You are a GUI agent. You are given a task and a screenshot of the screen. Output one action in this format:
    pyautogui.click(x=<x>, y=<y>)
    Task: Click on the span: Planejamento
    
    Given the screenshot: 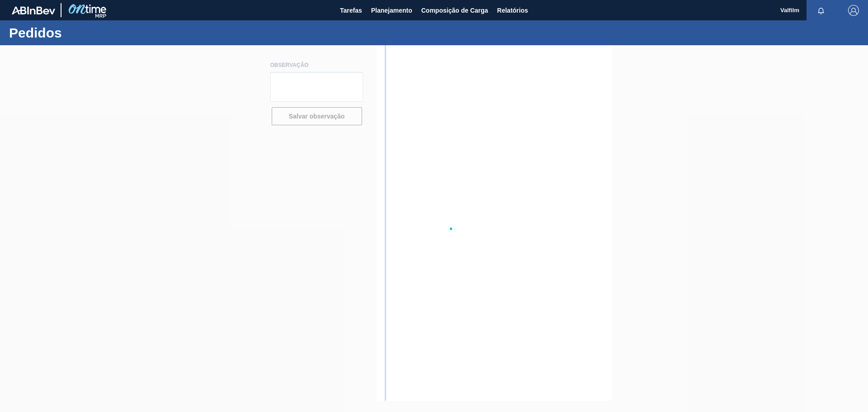 What is the action you would take?
    pyautogui.click(x=392, y=10)
    